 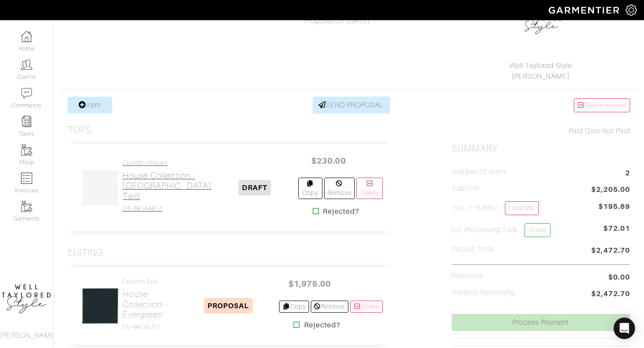 I want to click on div: Not Paid, so click(x=541, y=131).